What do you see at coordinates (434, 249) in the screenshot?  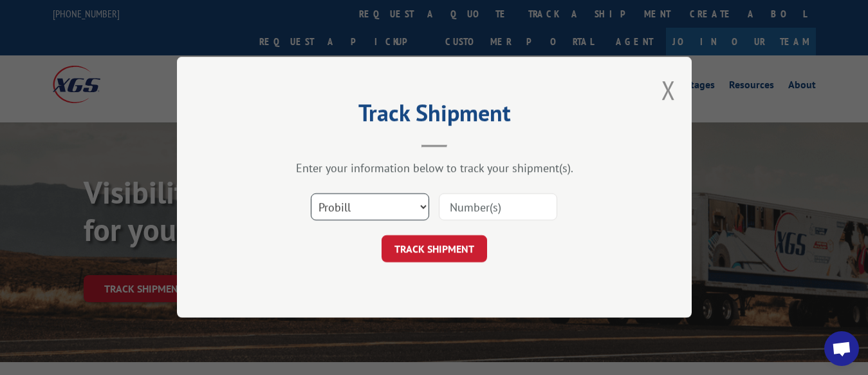 I see `button: TRACK SHIPMENT` at bounding box center [434, 249].